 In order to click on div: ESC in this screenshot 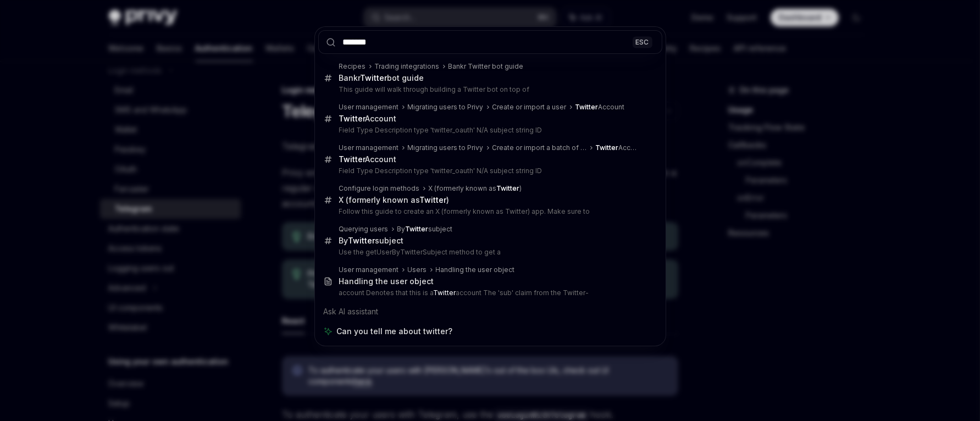, I will do `click(642, 42)`.